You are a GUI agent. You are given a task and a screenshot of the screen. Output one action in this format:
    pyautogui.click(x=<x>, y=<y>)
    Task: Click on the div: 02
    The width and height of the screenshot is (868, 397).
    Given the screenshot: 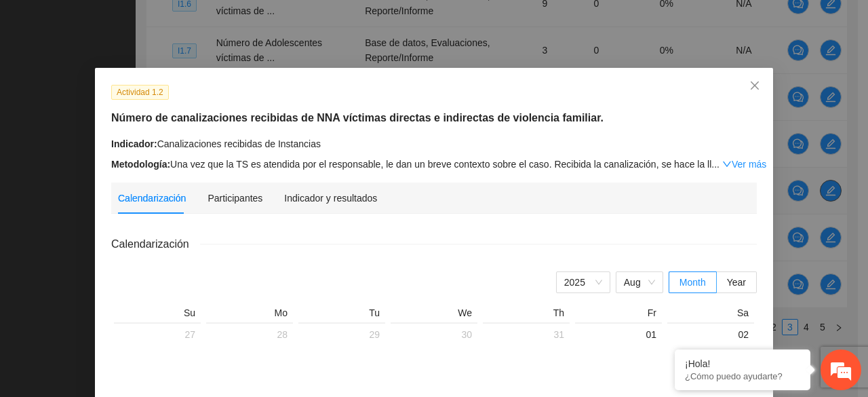 What is the action you would take?
    pyautogui.click(x=711, y=334)
    